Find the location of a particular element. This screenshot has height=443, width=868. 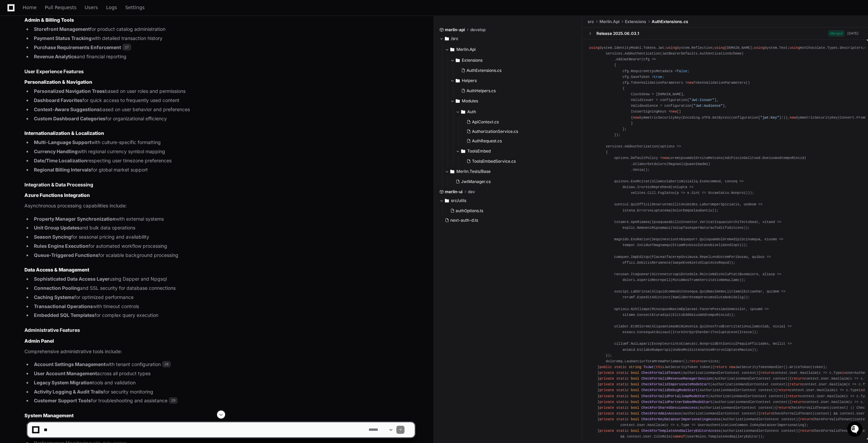

li: for seasonal pricing and availability is located at coordinates (223, 237).